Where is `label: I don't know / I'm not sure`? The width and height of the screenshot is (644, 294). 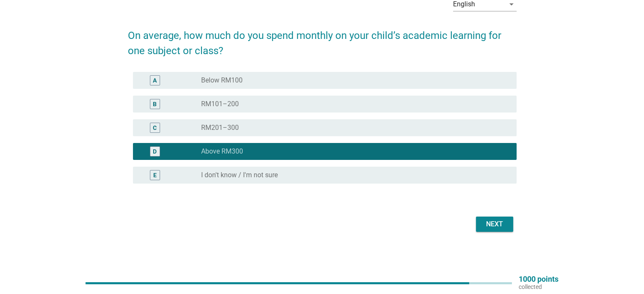
label: I don't know / I'm not sure is located at coordinates (239, 175).